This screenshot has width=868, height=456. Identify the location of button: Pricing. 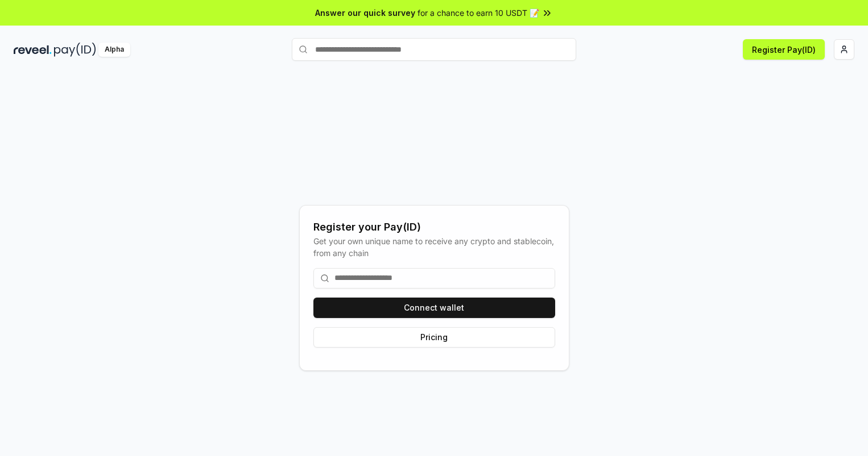
(434, 337).